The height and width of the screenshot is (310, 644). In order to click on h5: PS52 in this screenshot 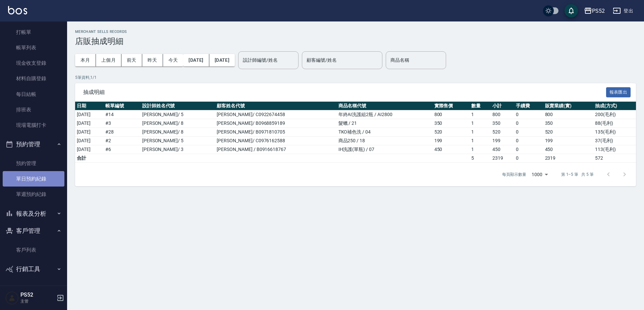, I will do `click(38, 295)`.